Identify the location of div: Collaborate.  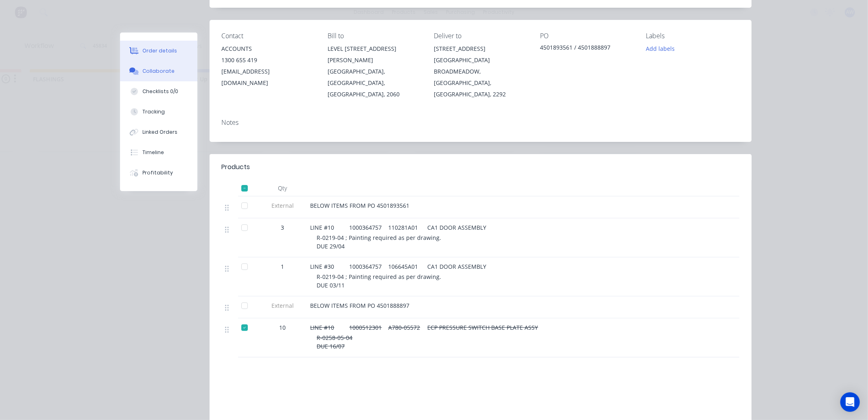
(158, 71).